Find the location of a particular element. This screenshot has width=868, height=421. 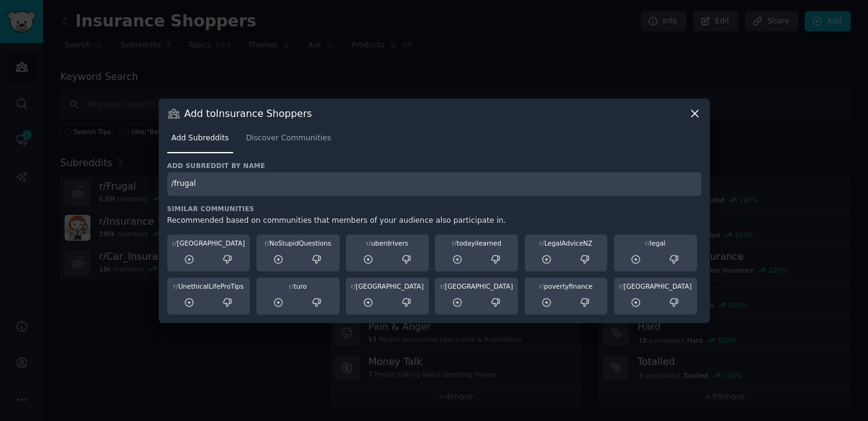

span: Add Subreddits is located at coordinates (200, 138).